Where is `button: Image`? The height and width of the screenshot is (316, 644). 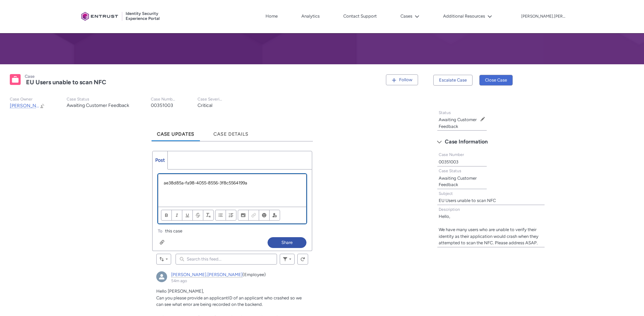 button: Image is located at coordinates (243, 215).